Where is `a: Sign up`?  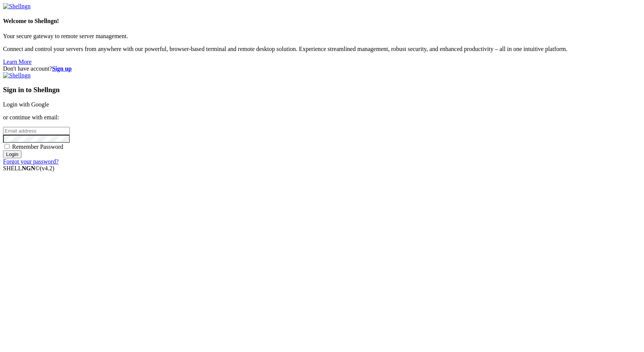 a: Sign up is located at coordinates (62, 68).